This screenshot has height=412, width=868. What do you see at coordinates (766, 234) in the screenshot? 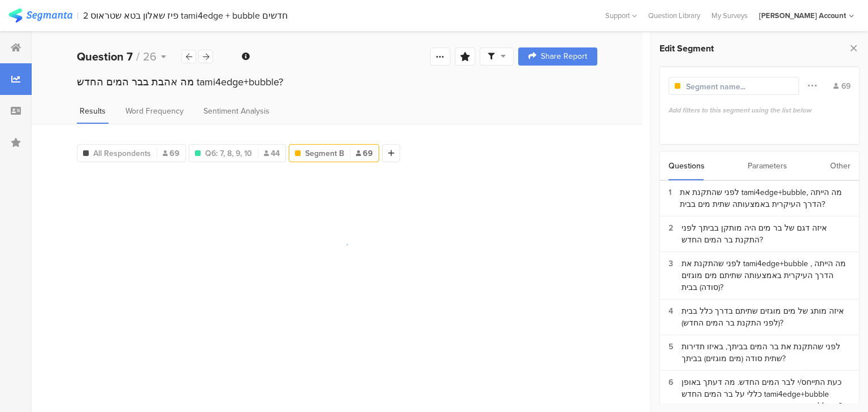
I see `div: איזה דגם של בר מים היה מותקן בביתך לפני התקנת בר המים החדש?` at bounding box center [766, 234].